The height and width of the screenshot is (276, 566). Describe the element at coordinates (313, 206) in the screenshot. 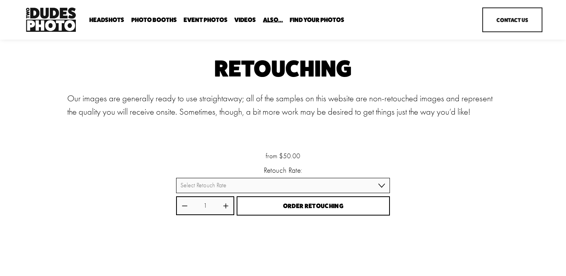

I see `span: Order Retouching` at that location.